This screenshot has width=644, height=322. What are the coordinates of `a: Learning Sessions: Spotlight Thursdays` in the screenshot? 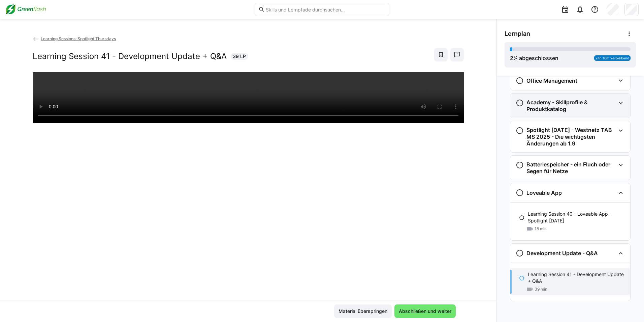 It's located at (74, 39).